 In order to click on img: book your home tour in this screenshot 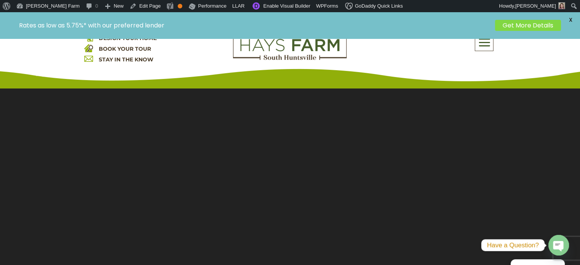, I will do `click(89, 48)`.